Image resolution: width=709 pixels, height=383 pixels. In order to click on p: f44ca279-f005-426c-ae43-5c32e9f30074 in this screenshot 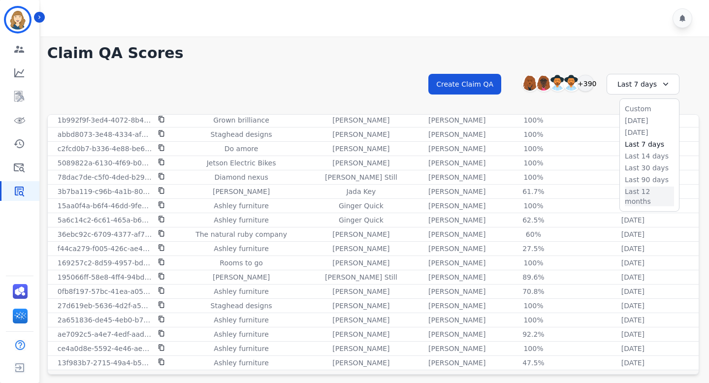, I will do `click(105, 249)`.